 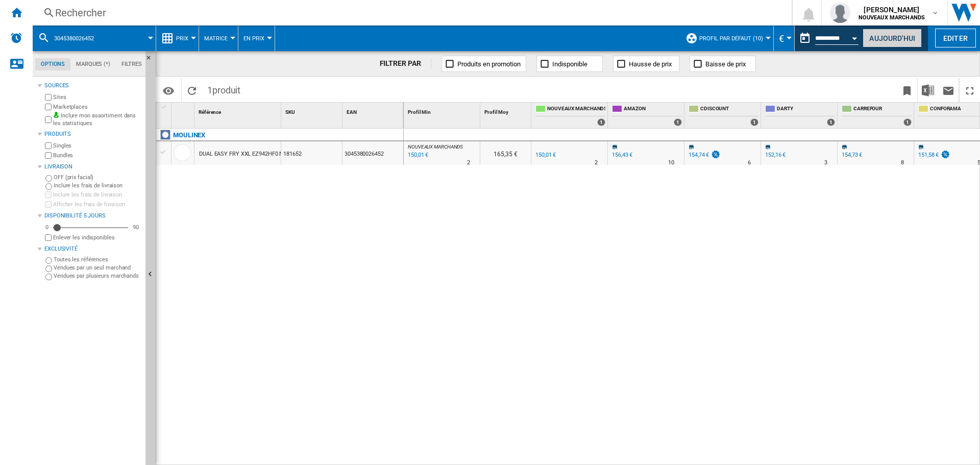 I want to click on div: Livraison, so click(x=93, y=167).